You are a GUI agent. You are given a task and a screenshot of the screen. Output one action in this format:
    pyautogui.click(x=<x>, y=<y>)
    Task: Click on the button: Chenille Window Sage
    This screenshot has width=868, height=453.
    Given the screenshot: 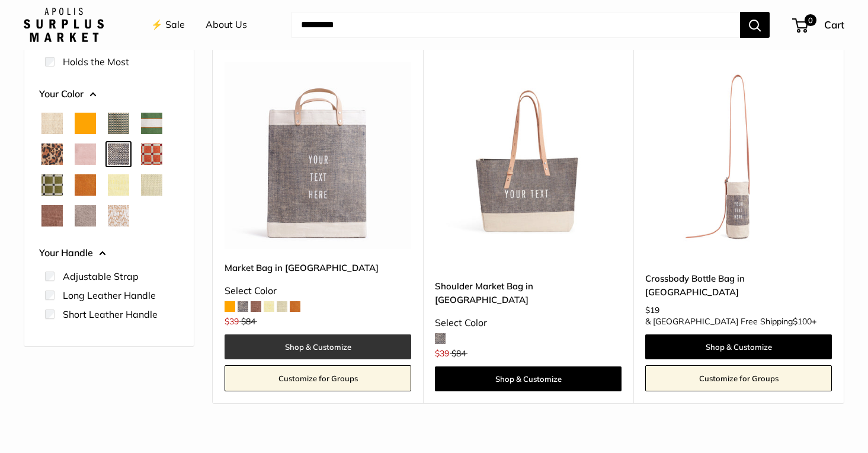 What is the action you would take?
    pyautogui.click(x=52, y=185)
    